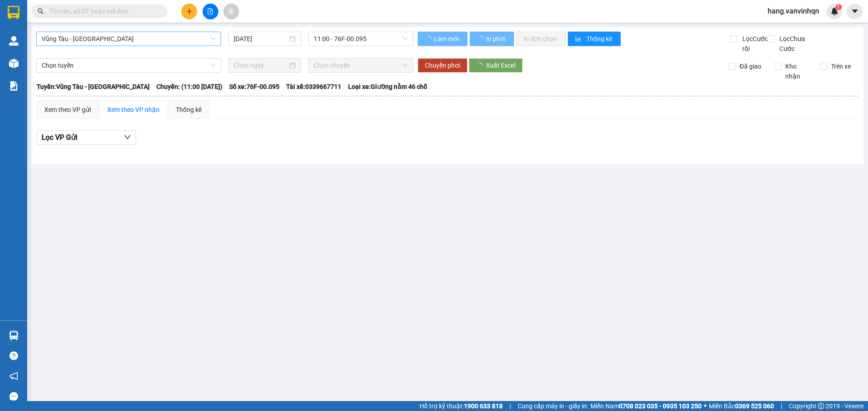 The width and height of the screenshot is (868, 411). I want to click on span: question-circle, so click(13, 356).